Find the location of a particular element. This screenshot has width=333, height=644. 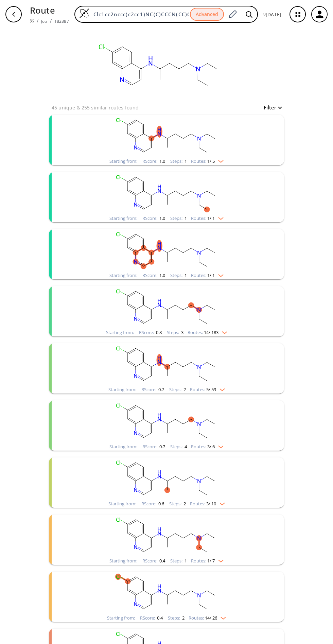

a: Job is located at coordinates (44, 21).